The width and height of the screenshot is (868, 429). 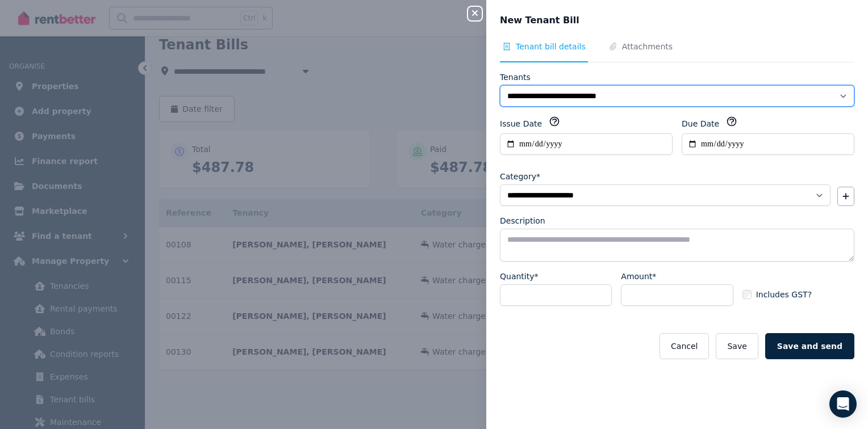 What do you see at coordinates (550, 46) in the screenshot?
I see `span: Tenant bill details` at bounding box center [550, 46].